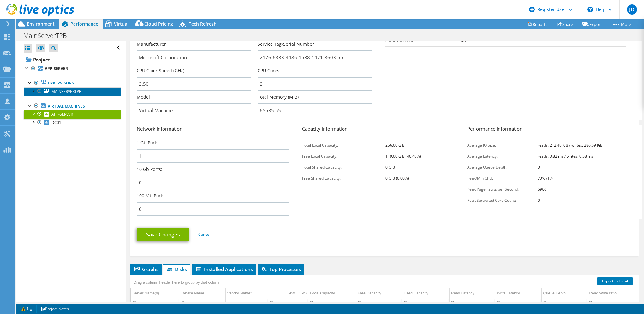 The height and width of the screenshot is (314, 644). Describe the element at coordinates (160, 71) in the screenshot. I see `label: CPU Clock Speed (GHz)` at that location.